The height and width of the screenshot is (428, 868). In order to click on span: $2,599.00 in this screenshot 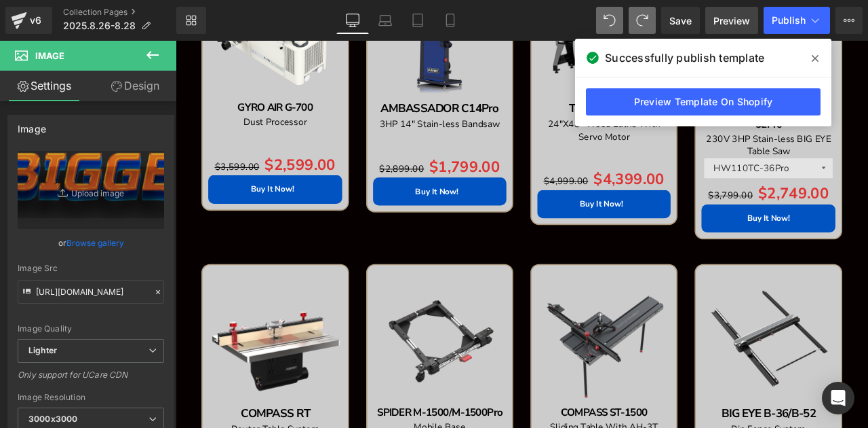, I will do `click(147, 147)`.